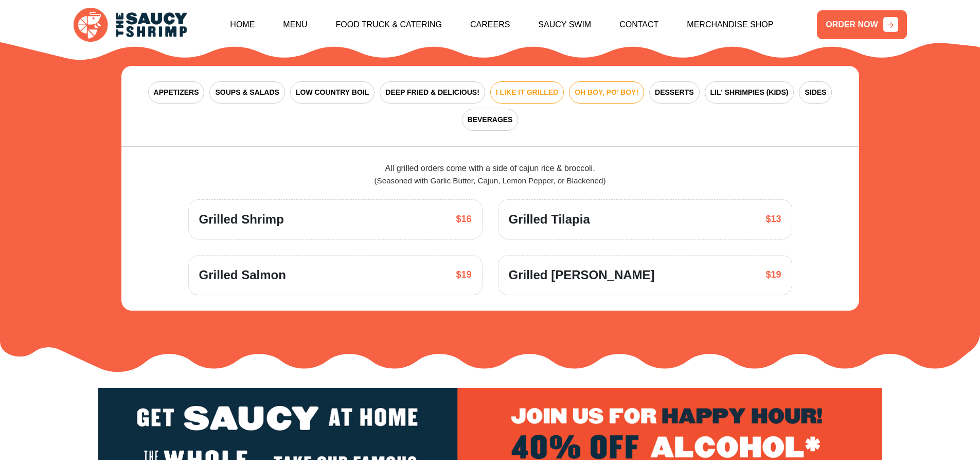  What do you see at coordinates (862, 24) in the screenshot?
I see `a: ORDER NOW` at bounding box center [862, 24].